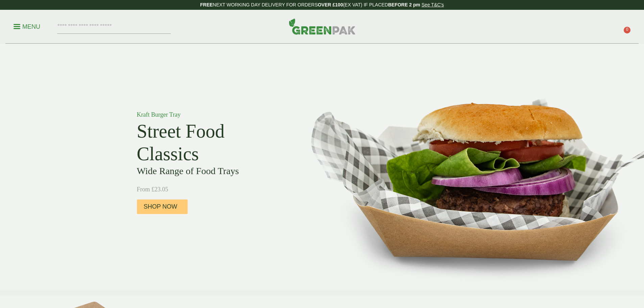 The height and width of the screenshot is (308, 644). Describe the element at coordinates (404, 5) in the screenshot. I see `strong: BEFORE 2 pm` at that location.